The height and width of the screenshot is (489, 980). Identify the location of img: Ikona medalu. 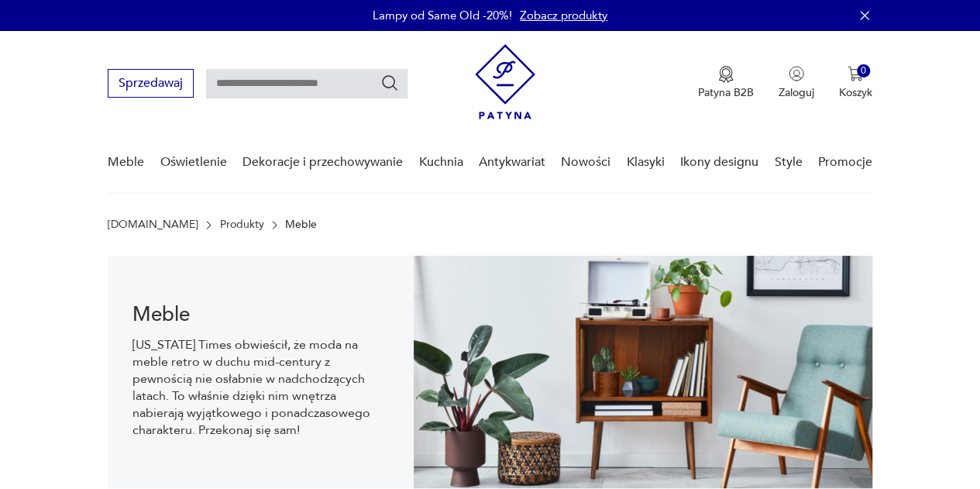
(726, 75).